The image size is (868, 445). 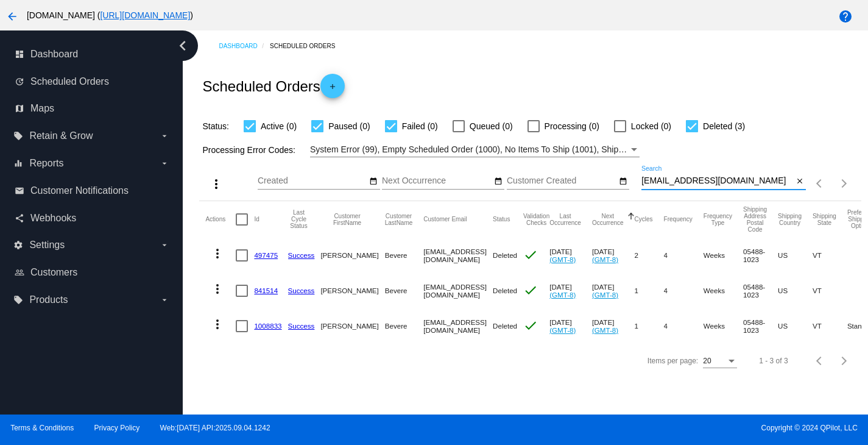 What do you see at coordinates (92, 218) in the screenshot?
I see `a: share Webhooks` at bounding box center [92, 218].